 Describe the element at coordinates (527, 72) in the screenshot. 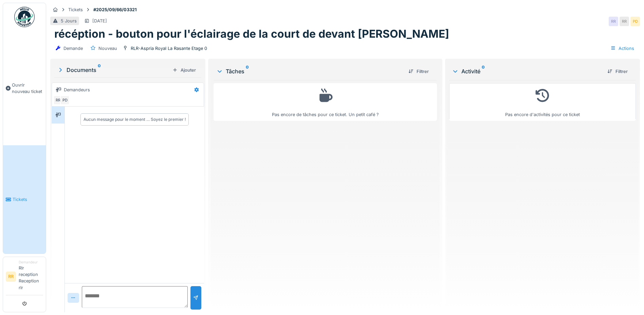

I see `div: Activité` at that location.